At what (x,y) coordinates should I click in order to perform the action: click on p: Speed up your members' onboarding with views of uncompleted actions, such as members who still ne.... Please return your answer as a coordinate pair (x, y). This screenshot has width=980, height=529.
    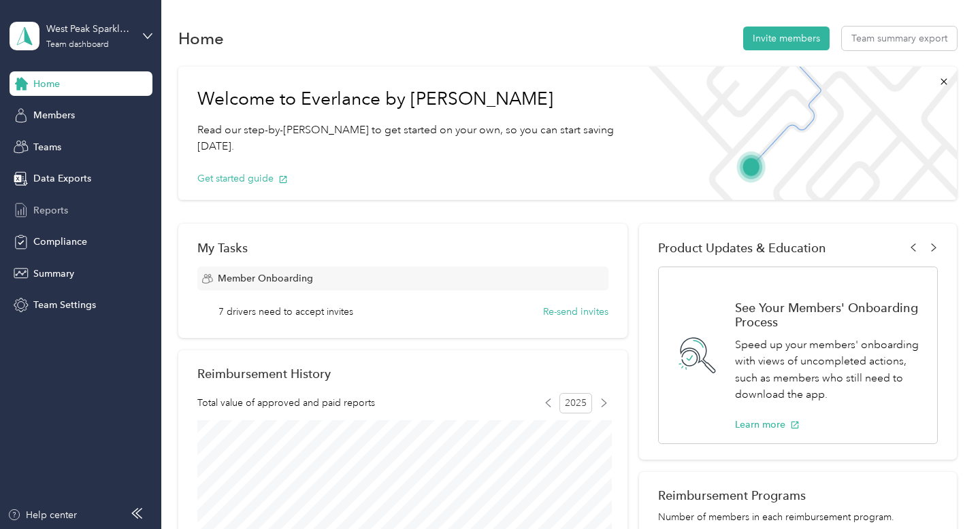
    Looking at the image, I should click on (828, 370).